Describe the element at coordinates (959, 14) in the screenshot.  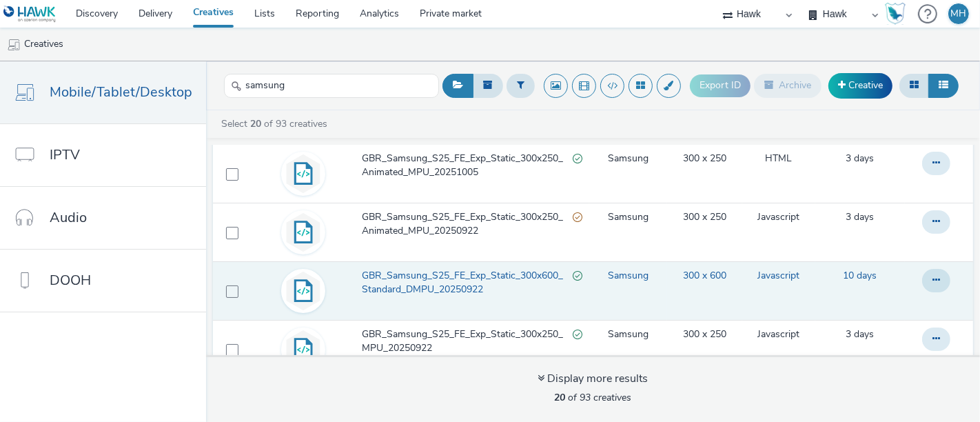
I see `div: MH` at that location.